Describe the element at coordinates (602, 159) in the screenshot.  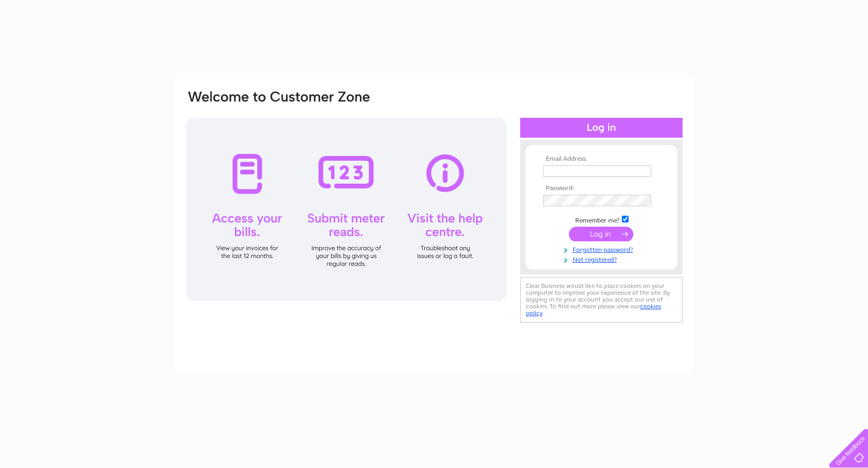
I see `th: Email Address:` at that location.